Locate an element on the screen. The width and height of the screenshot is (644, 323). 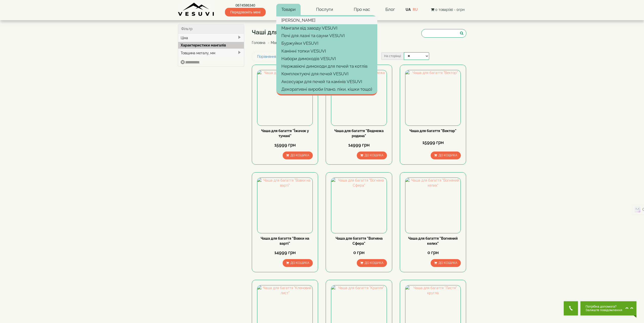
button: 0 товар(ів) - 0грн is located at coordinates (447, 10).